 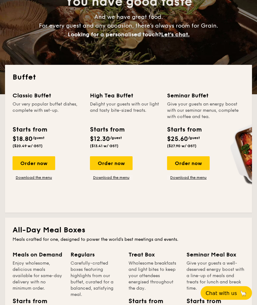 I want to click on button: Chat with us🦙, so click(x=226, y=293).